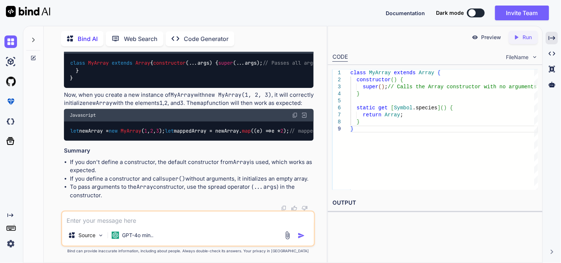 The image size is (561, 263). What do you see at coordinates (462, 87) in the screenshot?
I see `span: // Calls the Array constructor with no arguments` at bounding box center [462, 87].